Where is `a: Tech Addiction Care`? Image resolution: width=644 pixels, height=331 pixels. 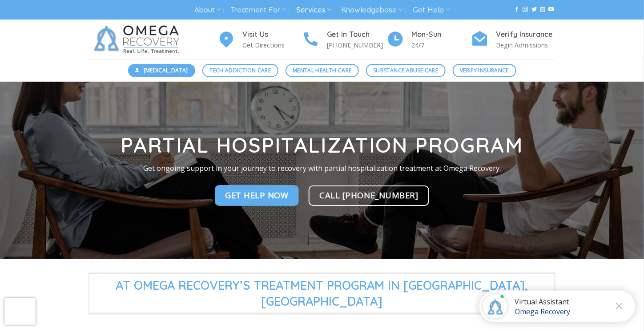
a: Tech Addiction Care is located at coordinates (240, 70).